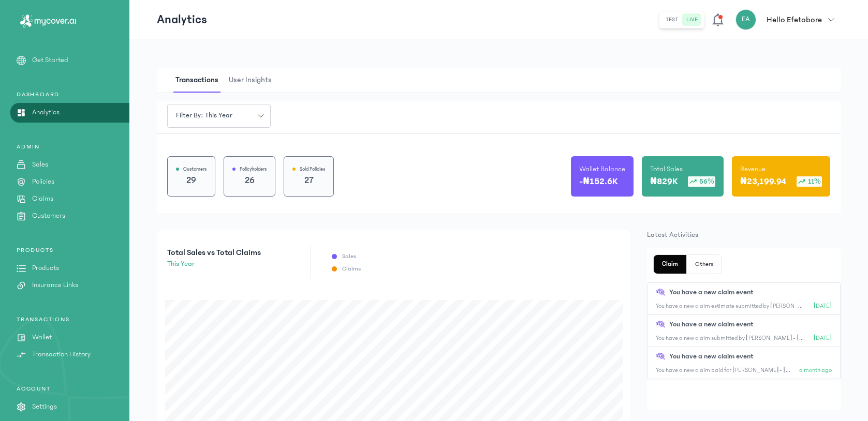 The width and height of the screenshot is (868, 421). What do you see at coordinates (250, 180) in the screenshot?
I see `p: 26` at bounding box center [250, 180].